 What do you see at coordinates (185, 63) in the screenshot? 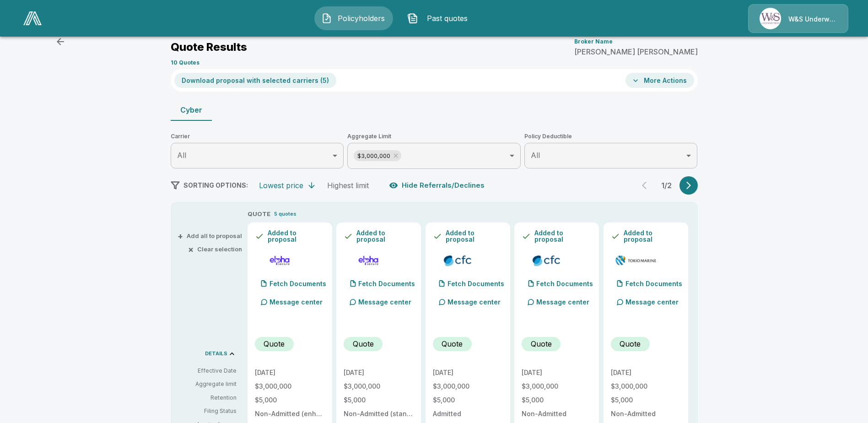
I see `p: 10 Quotes` at bounding box center [185, 63].